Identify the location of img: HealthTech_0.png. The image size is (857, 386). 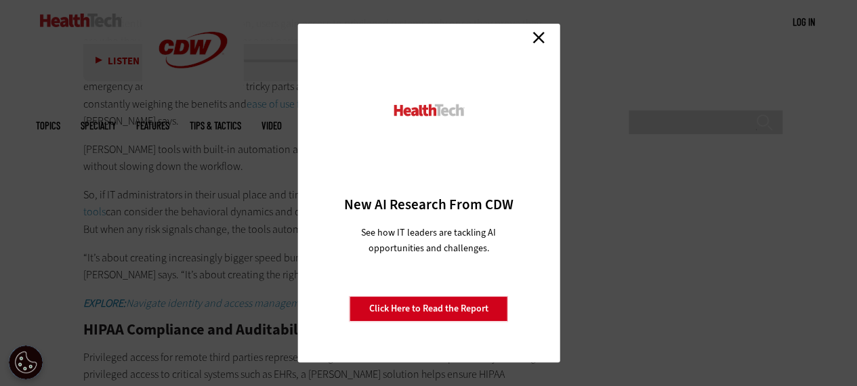
(428, 110).